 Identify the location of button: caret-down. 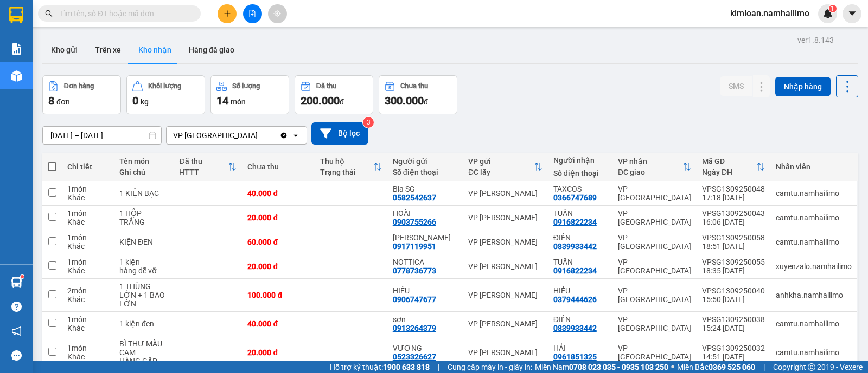
(852, 14).